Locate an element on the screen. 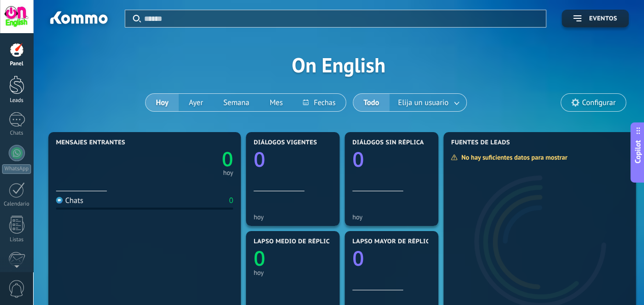 This screenshot has width=644, height=305. span: Diálogos vigentes is located at coordinates (285, 143).